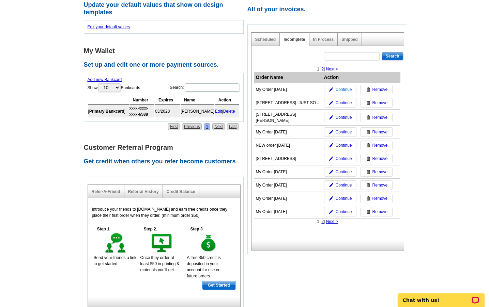 This screenshot has height=307, width=489. What do you see at coordinates (392, 56) in the screenshot?
I see `input: Search` at bounding box center [392, 56].